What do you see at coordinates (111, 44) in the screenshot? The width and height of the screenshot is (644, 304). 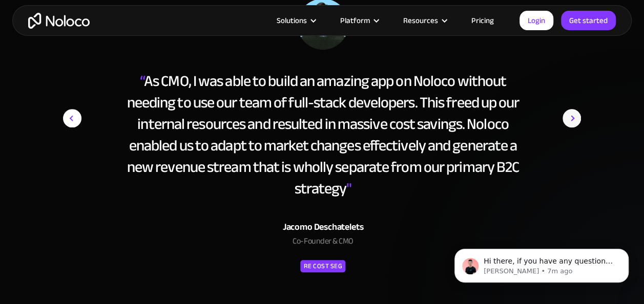 I see `p: Message from Darragh, sent 7m ago` at bounding box center [111, 44].